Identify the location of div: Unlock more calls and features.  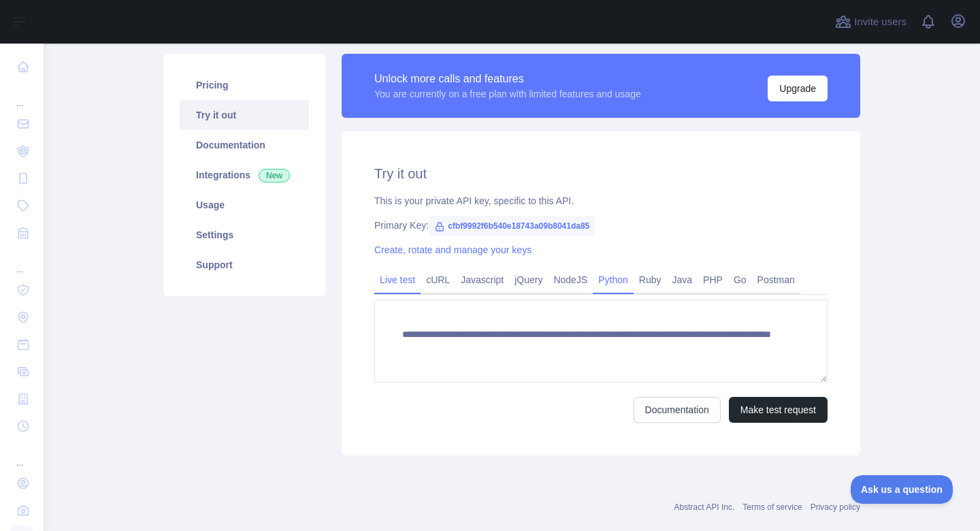
(508, 79).